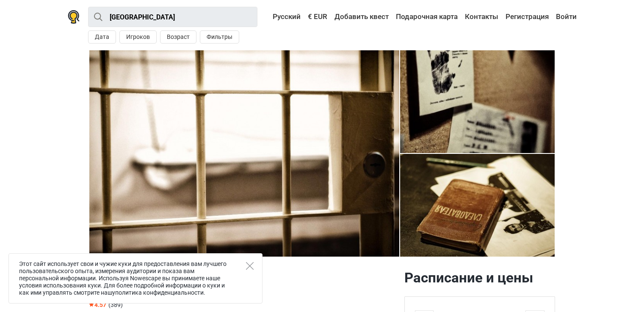 The width and height of the screenshot is (644, 312). Describe the element at coordinates (478, 102) in the screenshot. I see `img: Побег из тюрьмы photo 4` at that location.